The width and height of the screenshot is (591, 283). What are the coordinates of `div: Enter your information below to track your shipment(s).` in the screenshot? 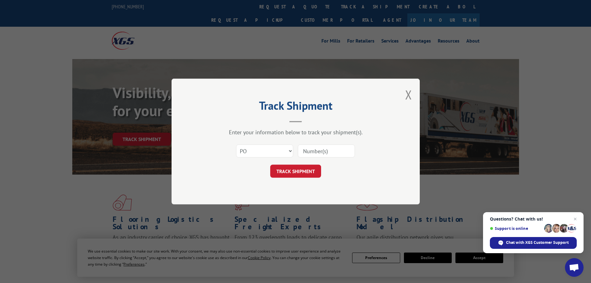 It's located at (296, 132).